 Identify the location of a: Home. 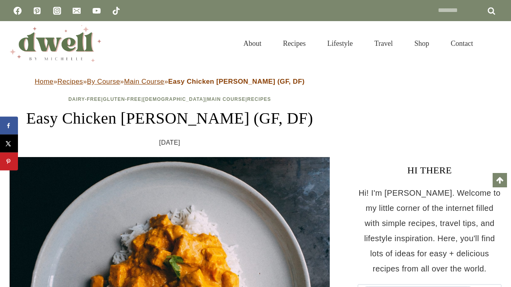
(44, 81).